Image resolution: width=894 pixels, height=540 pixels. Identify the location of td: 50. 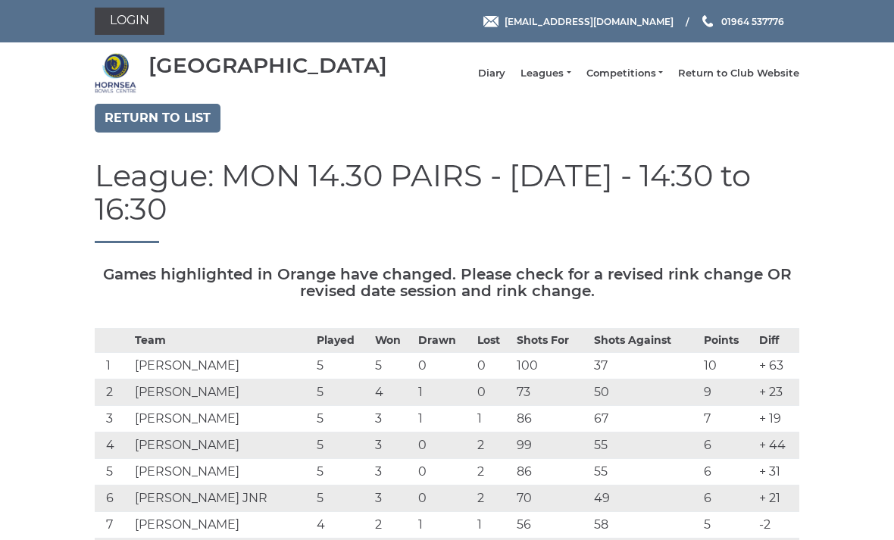
(645, 392).